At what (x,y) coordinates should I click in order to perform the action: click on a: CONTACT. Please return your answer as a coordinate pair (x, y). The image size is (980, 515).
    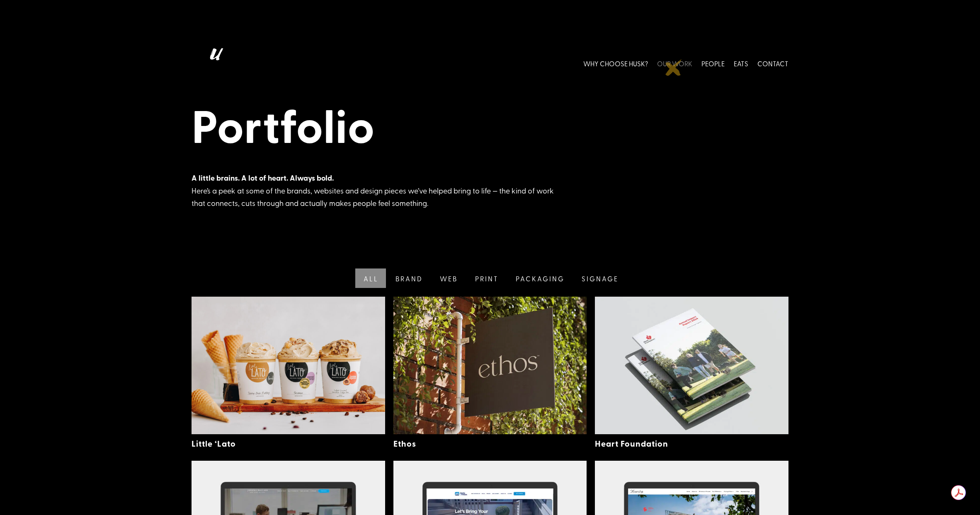
    Looking at the image, I should click on (773, 63).